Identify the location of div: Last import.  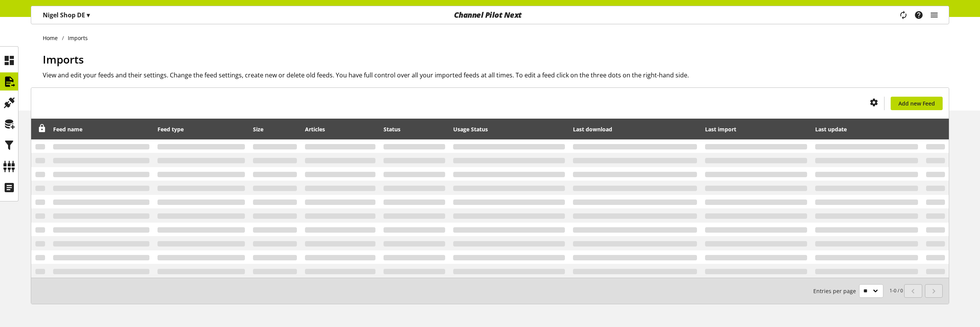
(756, 129).